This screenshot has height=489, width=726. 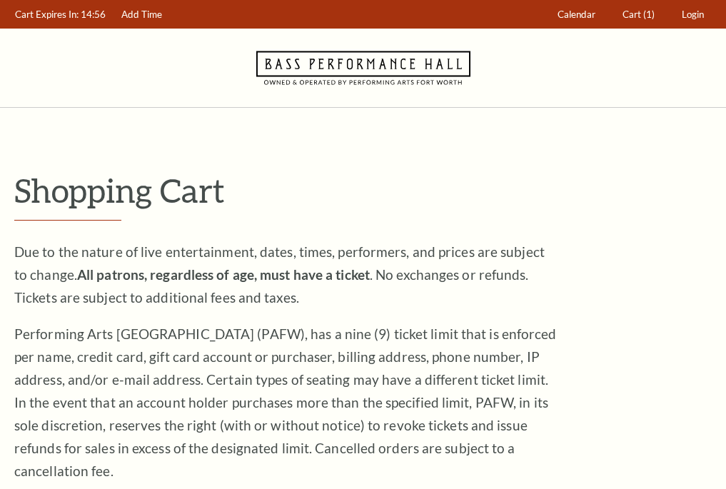 What do you see at coordinates (576, 14) in the screenshot?
I see `span: Calendar` at bounding box center [576, 14].